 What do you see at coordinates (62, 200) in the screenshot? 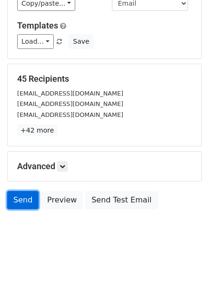
I see `a: Preview` at bounding box center [62, 200].